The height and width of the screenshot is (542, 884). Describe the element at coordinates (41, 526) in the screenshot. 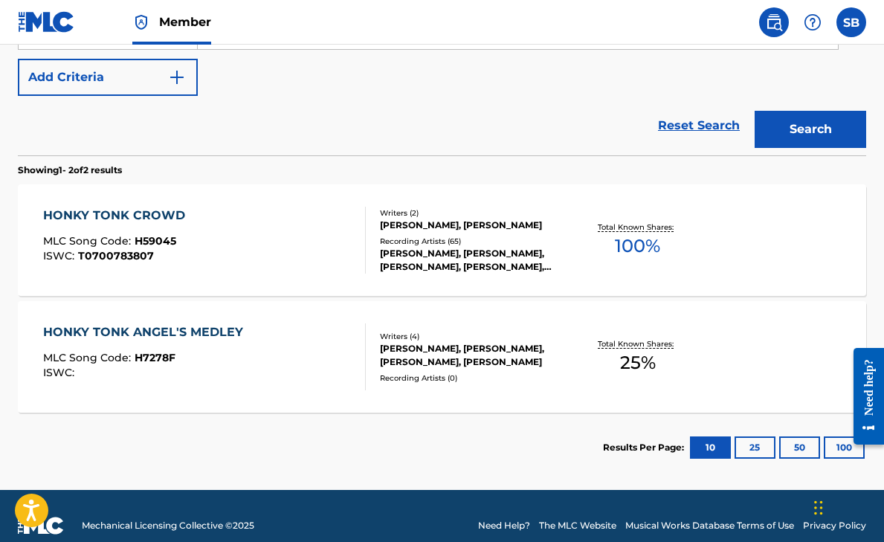

I see `img: logo` at that location.